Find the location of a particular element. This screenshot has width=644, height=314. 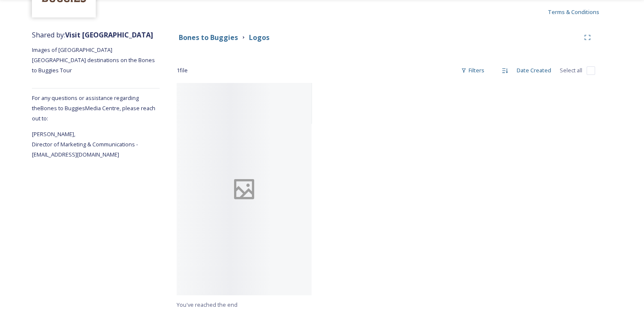

strong: Bones to Buggies is located at coordinates (208, 37).